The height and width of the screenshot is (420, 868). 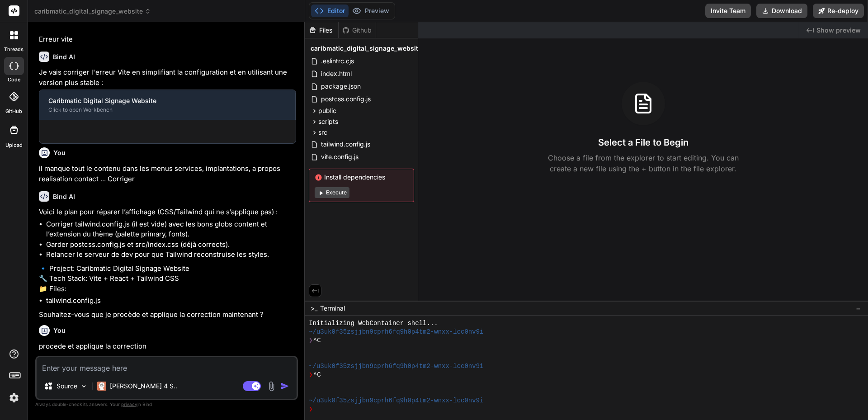 I want to click on button: Invite Team, so click(x=728, y=11).